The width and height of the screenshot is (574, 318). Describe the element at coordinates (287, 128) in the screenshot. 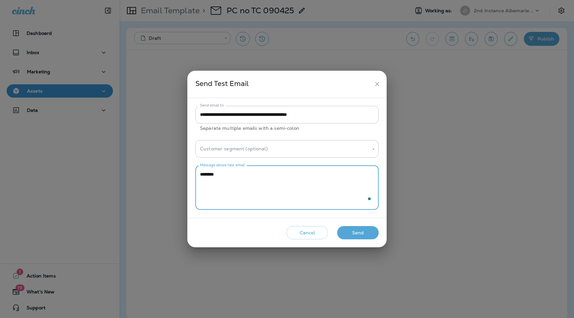

I see `p: Separate multiple emails with a semi-colon` at that location.